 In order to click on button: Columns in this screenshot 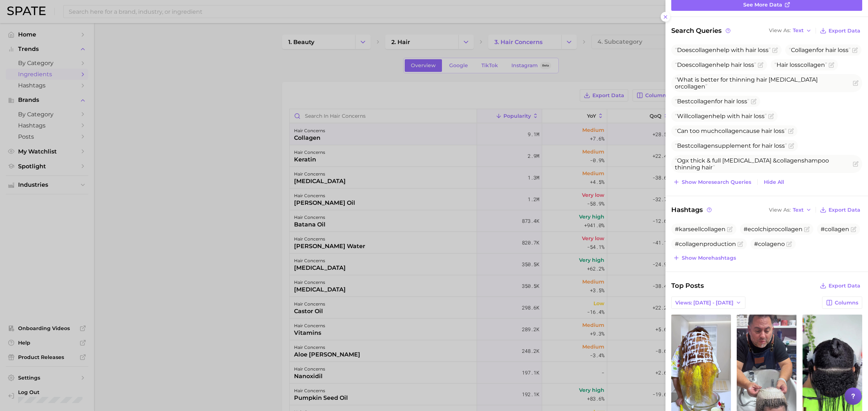, I will do `click(842, 303)`.